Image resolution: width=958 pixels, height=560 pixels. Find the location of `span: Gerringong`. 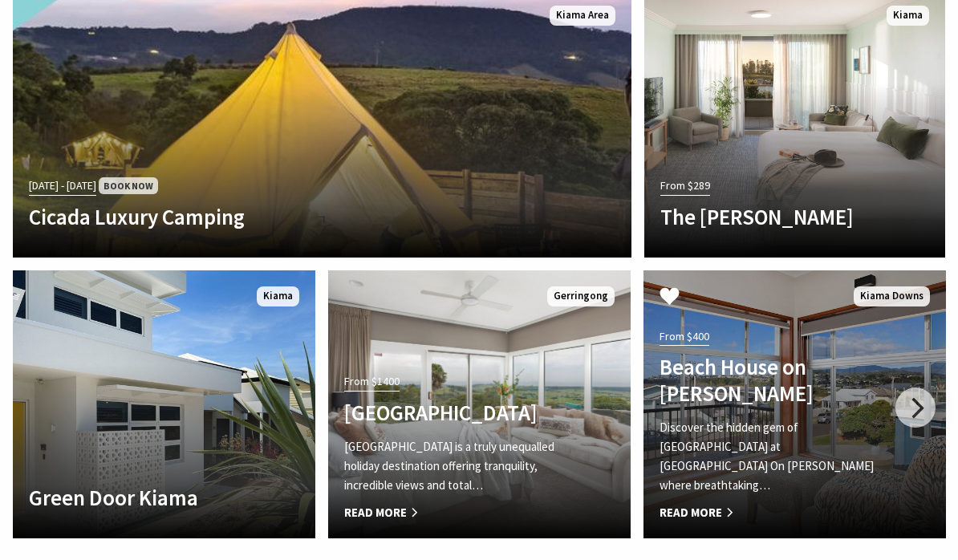

span: Gerringong is located at coordinates (581, 296).